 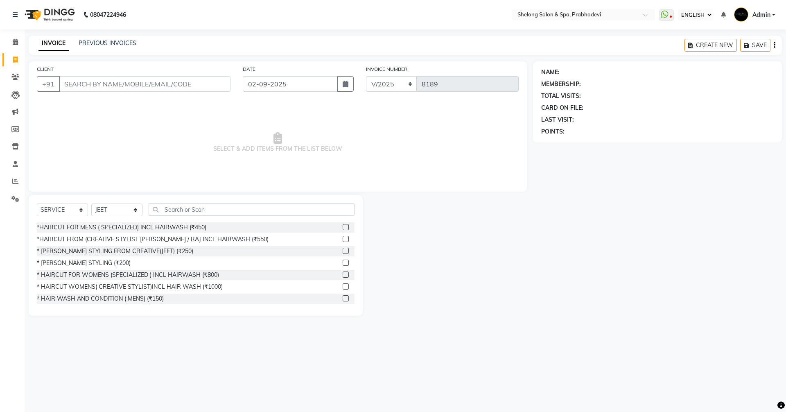 What do you see at coordinates (561, 84) in the screenshot?
I see `div: MEMBERSHIP:` at bounding box center [561, 84].